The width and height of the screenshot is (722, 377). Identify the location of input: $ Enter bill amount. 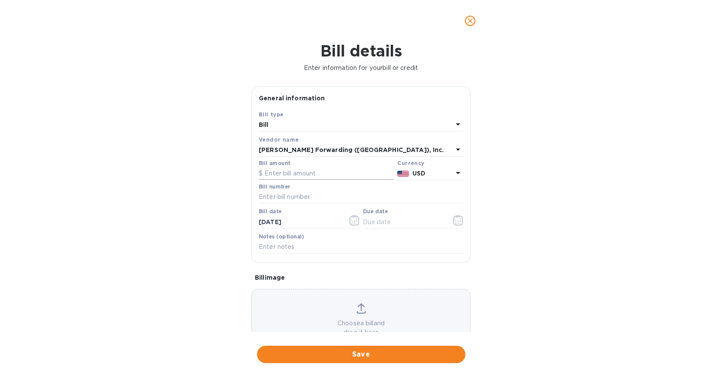
(326, 174).